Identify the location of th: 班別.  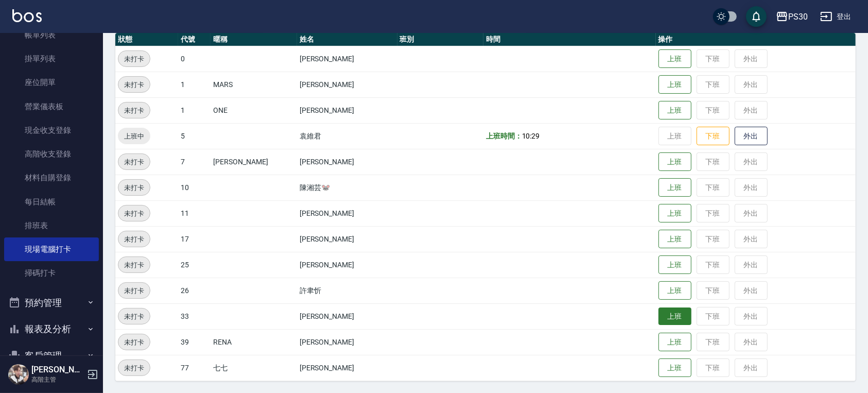
(440, 40).